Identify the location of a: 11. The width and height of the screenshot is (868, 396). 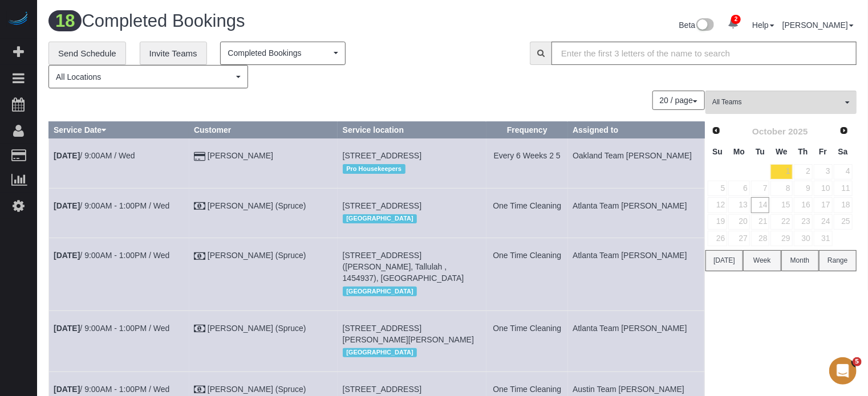
(843, 188).